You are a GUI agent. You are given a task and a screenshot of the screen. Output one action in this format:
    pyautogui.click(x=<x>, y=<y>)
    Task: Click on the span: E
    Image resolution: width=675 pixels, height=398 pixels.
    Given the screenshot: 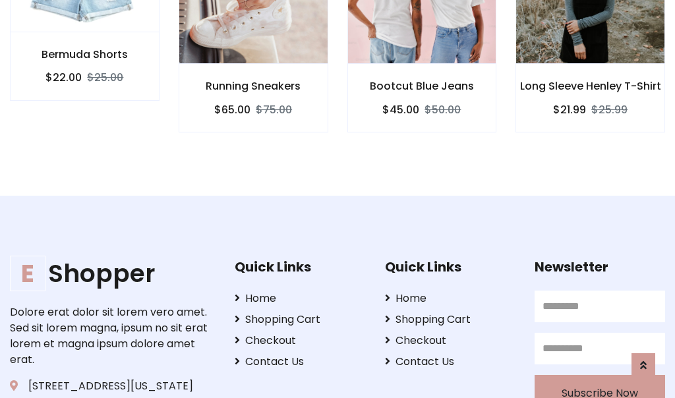 What is the action you would take?
    pyautogui.click(x=28, y=274)
    